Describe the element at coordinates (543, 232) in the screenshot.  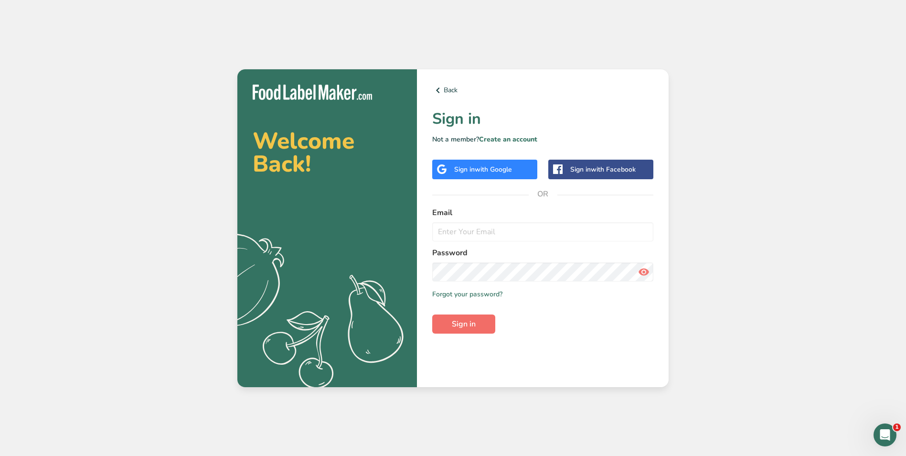
I see `input: Enter Your Email` at that location.